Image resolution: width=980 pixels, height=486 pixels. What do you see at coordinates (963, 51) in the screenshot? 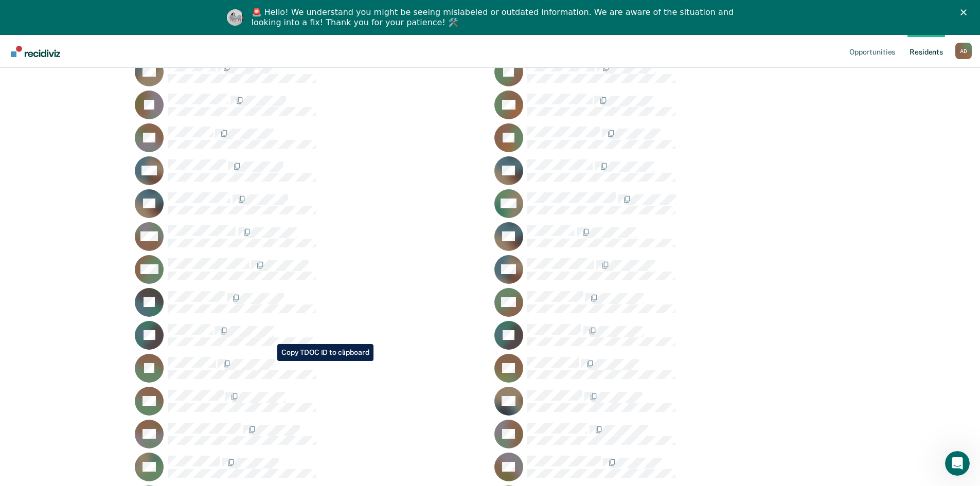
I see `button: Profile dropdown button` at bounding box center [963, 51].